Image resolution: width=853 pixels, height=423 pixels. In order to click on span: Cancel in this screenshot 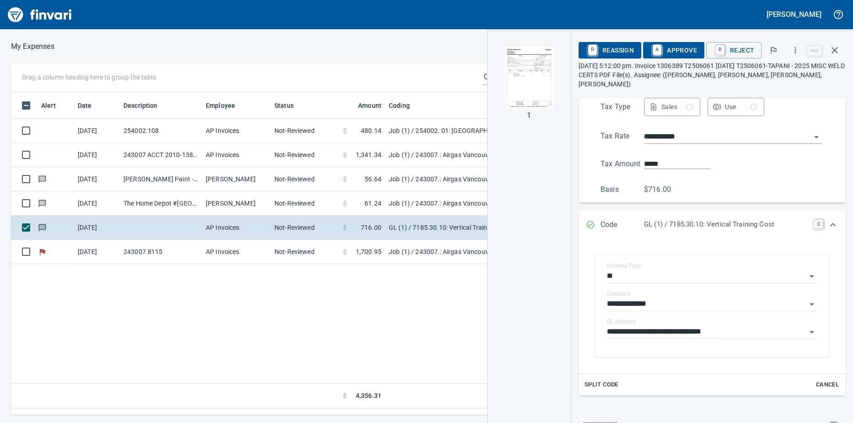, I will do `click(827, 385)`.